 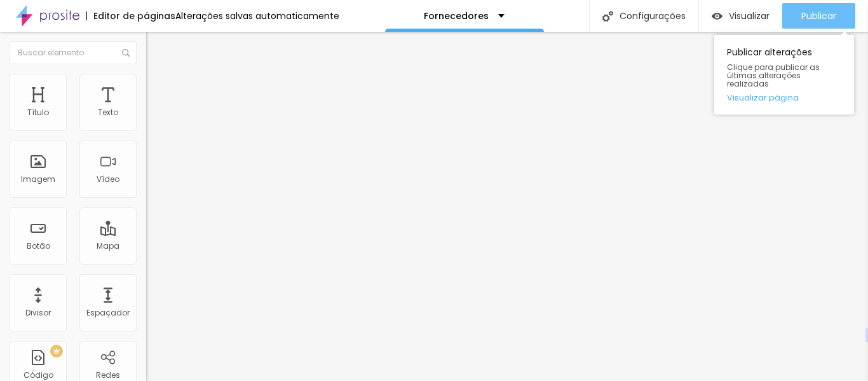 What do you see at coordinates (763, 97) in the screenshot?
I see `font: Visualizar página` at bounding box center [763, 97].